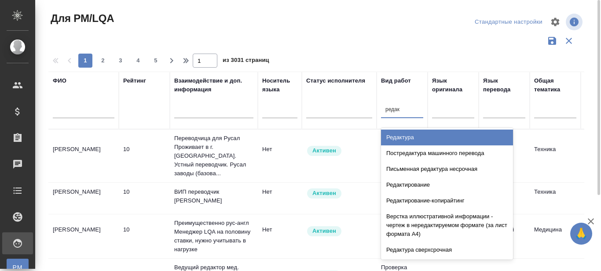 This screenshot has width=601, height=271. Describe the element at coordinates (138, 61) in the screenshot. I see `button: 4` at that location.